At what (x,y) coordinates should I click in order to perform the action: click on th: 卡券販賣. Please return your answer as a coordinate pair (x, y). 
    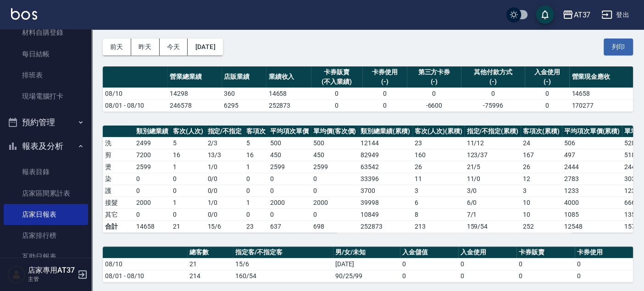
    Looking at the image, I should click on (545, 252).